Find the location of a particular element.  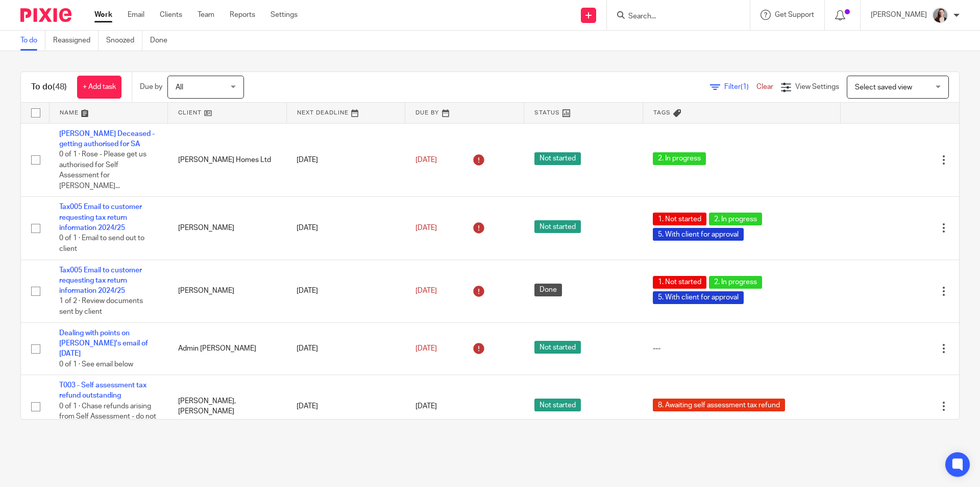

span: Get Support is located at coordinates (794, 15).